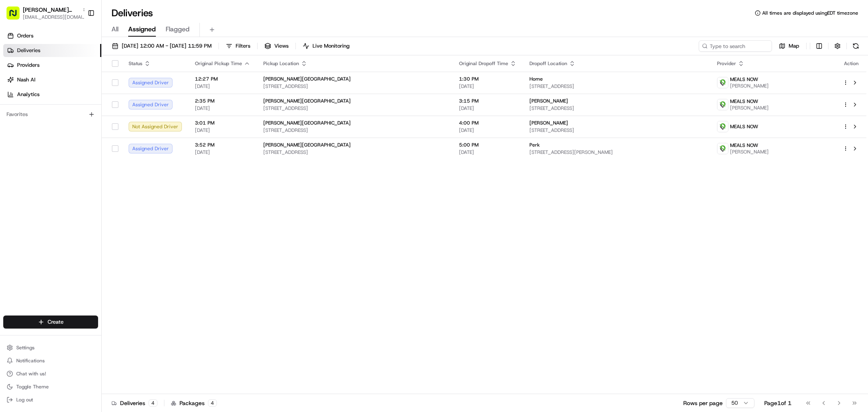 Image resolution: width=868 pixels, height=412 pixels. What do you see at coordinates (276, 46) in the screenshot?
I see `button: Views` at bounding box center [276, 46].